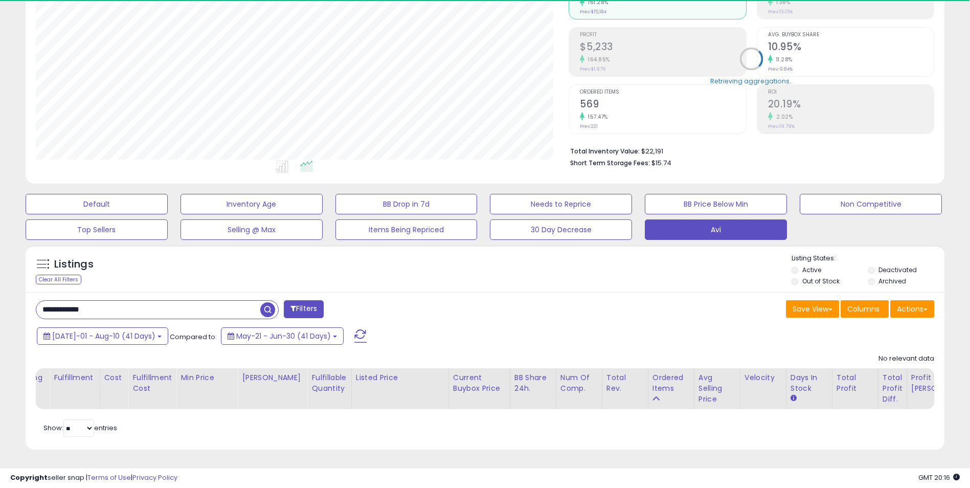 The height and width of the screenshot is (488, 970). What do you see at coordinates (811, 269) in the screenshot?
I see `label: Active` at bounding box center [811, 269].